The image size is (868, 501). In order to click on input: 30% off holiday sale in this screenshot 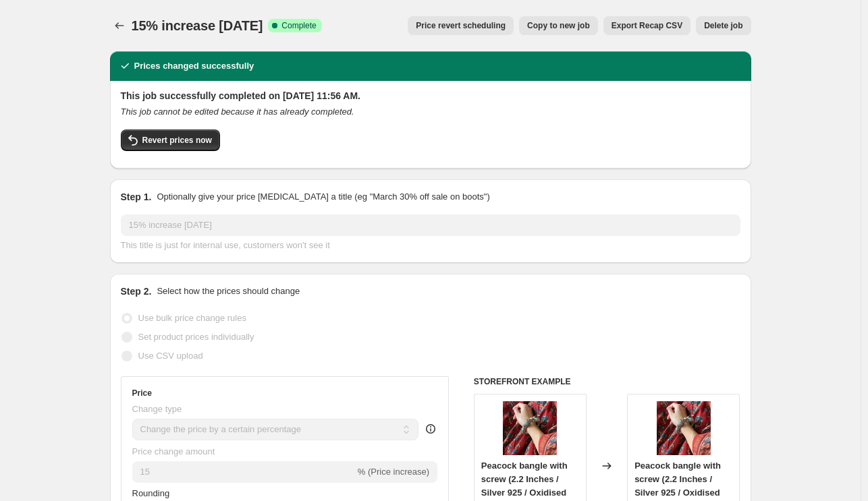, I will do `click(431, 226)`.